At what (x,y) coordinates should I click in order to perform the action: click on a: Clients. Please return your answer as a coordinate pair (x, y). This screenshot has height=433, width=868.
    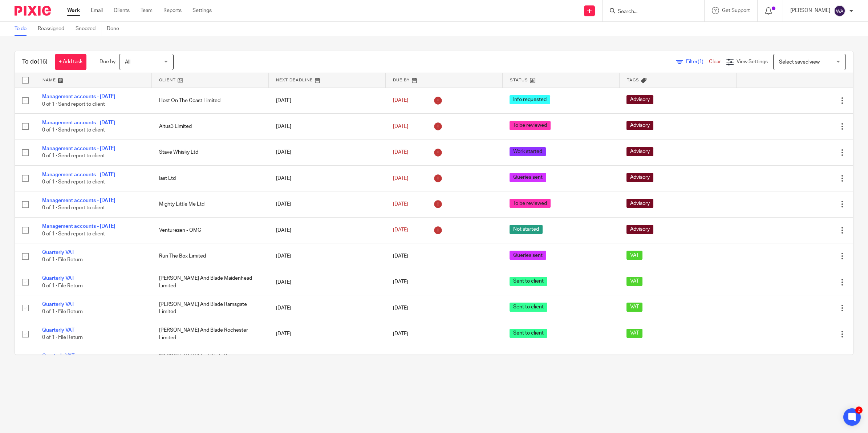
    Looking at the image, I should click on (121, 10).